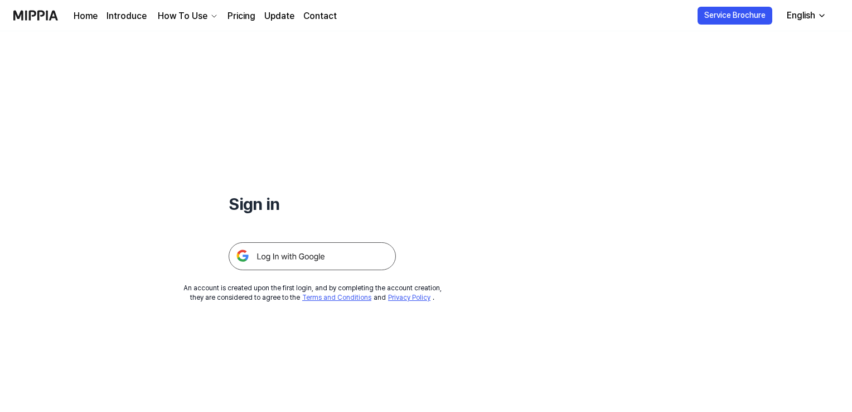 Image resolution: width=852 pixels, height=412 pixels. I want to click on a: Service Brochure, so click(735, 16).